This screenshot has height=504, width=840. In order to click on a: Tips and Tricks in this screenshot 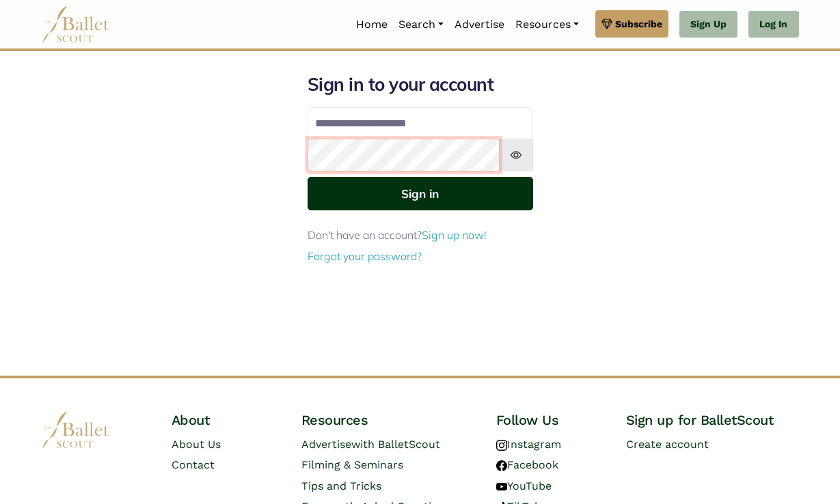, I will do `click(341, 485)`.